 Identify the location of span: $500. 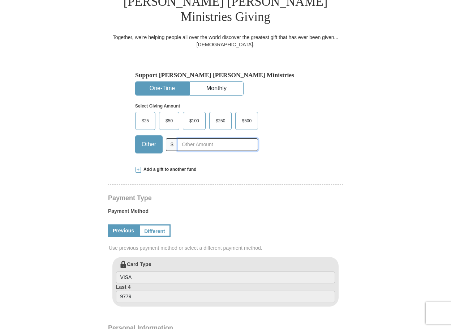
(247, 121).